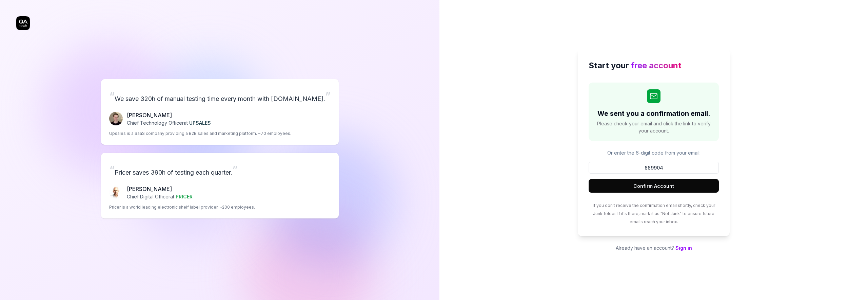  Describe the element at coordinates (654, 248) in the screenshot. I see `p: Already have an account?` at that location.